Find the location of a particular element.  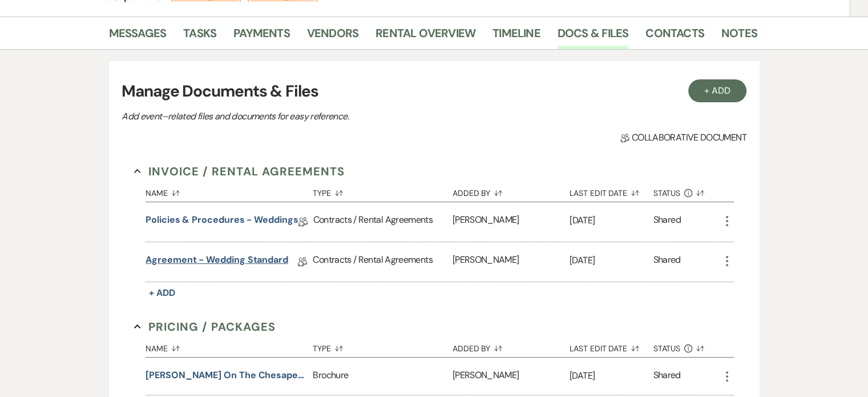

a: Policies & Procedures - Weddings is located at coordinates (221, 221).